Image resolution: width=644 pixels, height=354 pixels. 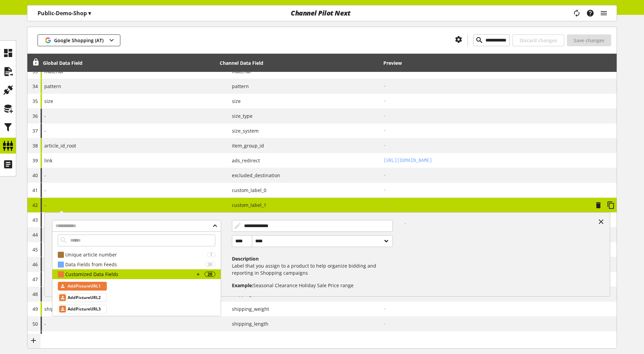 What do you see at coordinates (538, 40) in the screenshot?
I see `button: Discard changes` at bounding box center [538, 40].